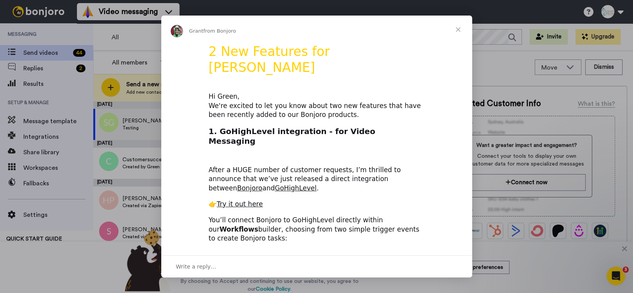 This screenshot has width=633, height=293. What do you see at coordinates (239, 229) in the screenshot?
I see `b: Workflows` at bounding box center [239, 229].